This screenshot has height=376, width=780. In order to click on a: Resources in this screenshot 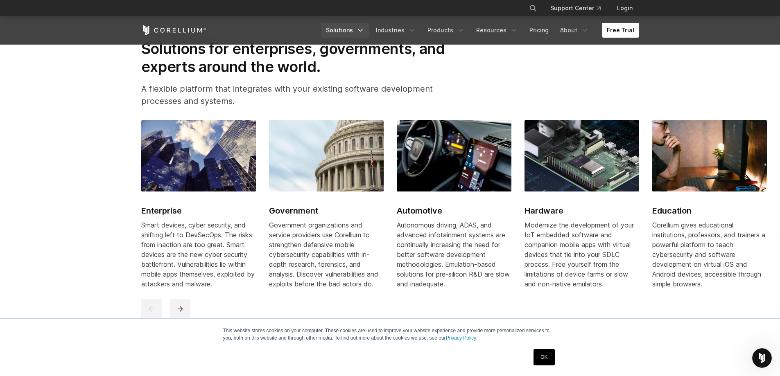, I will do `click(497, 30)`.